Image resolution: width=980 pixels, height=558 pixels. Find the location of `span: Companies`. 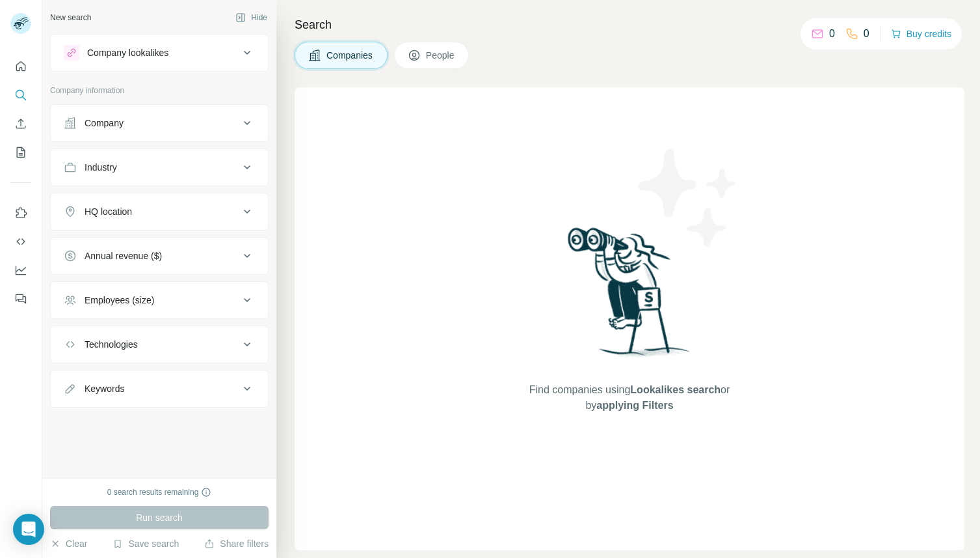

span: Companies is located at coordinates (350, 56).